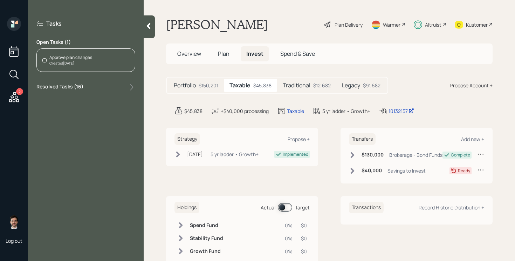 The width and height of the screenshot is (515, 261). Describe the element at coordinates (20, 91) in the screenshot. I see `div: 2` at that location.